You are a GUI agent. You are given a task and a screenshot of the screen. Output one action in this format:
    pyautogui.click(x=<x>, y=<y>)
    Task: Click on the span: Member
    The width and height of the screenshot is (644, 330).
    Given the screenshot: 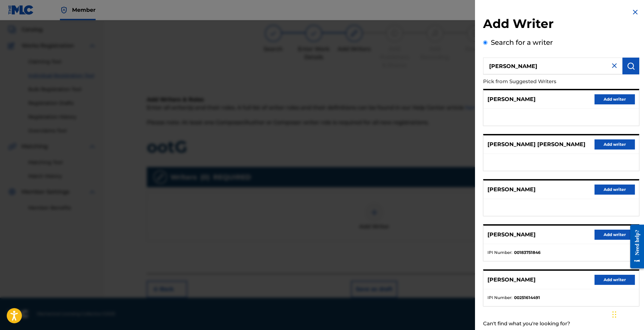 What is the action you would take?
    pyautogui.click(x=84, y=10)
    